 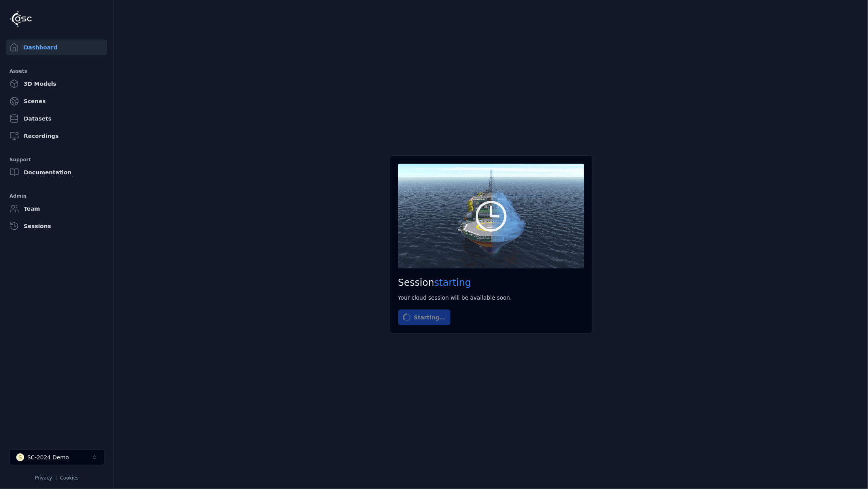 I want to click on a: Recordings, so click(x=57, y=136).